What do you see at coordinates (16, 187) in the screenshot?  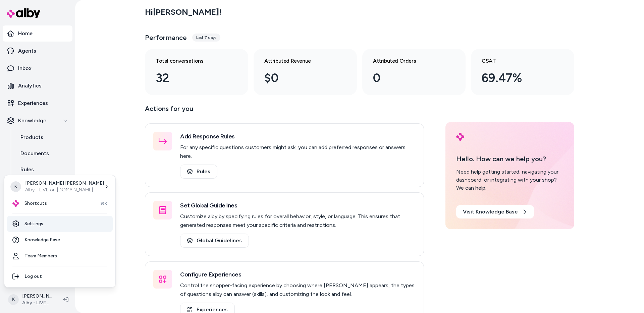 I see `span: K` at bounding box center [16, 187].